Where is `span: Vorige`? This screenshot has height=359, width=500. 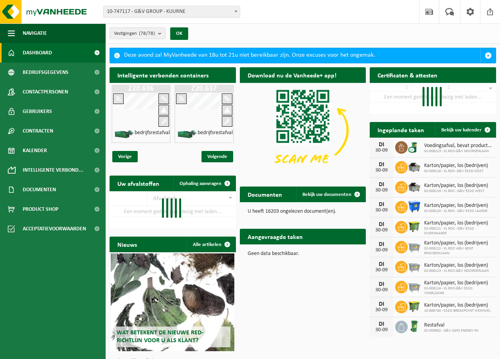 span: Vorige is located at coordinates (125, 157).